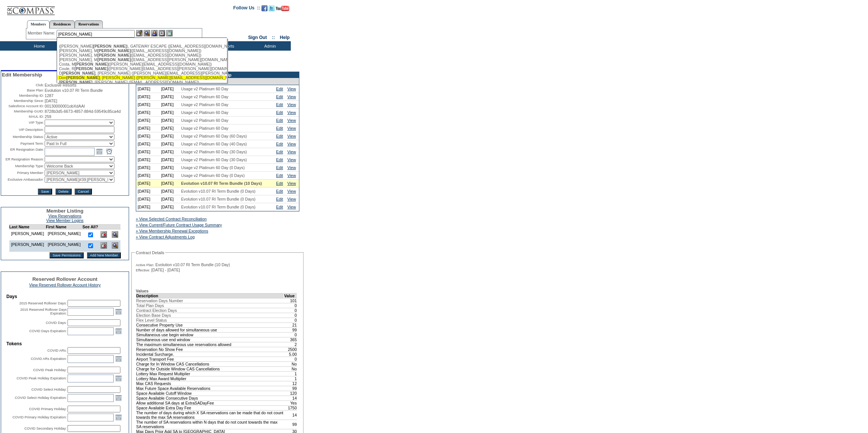 This screenshot has width=868, height=433. I want to click on label: COVID Secondary Holiday:, so click(46, 429).